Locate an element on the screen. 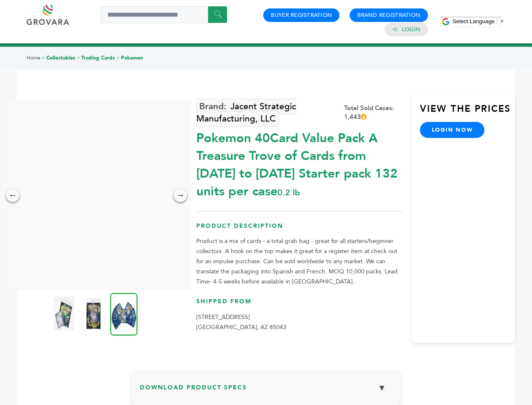  a: Collectables is located at coordinates (61, 58).